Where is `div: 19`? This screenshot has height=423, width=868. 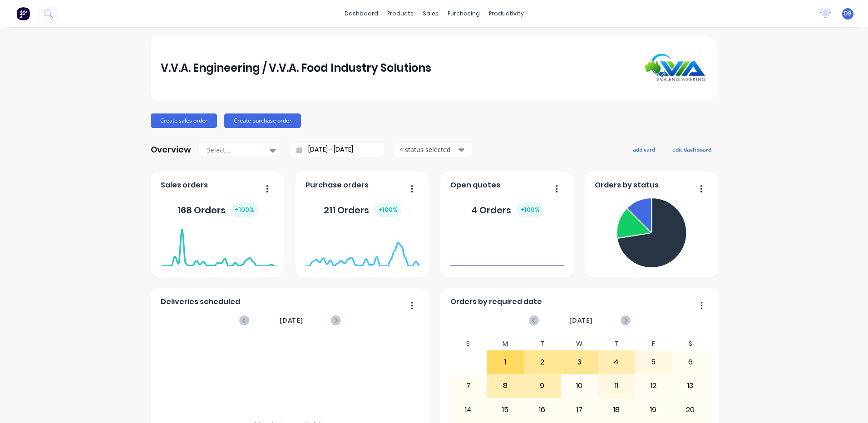 div: 19 is located at coordinates (653, 410).